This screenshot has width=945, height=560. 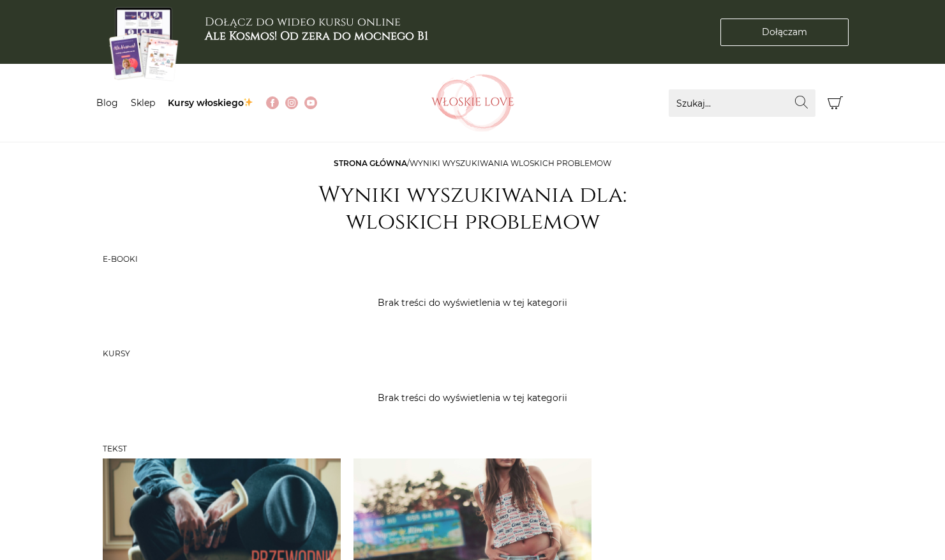 I want to click on a: Blog, so click(x=107, y=102).